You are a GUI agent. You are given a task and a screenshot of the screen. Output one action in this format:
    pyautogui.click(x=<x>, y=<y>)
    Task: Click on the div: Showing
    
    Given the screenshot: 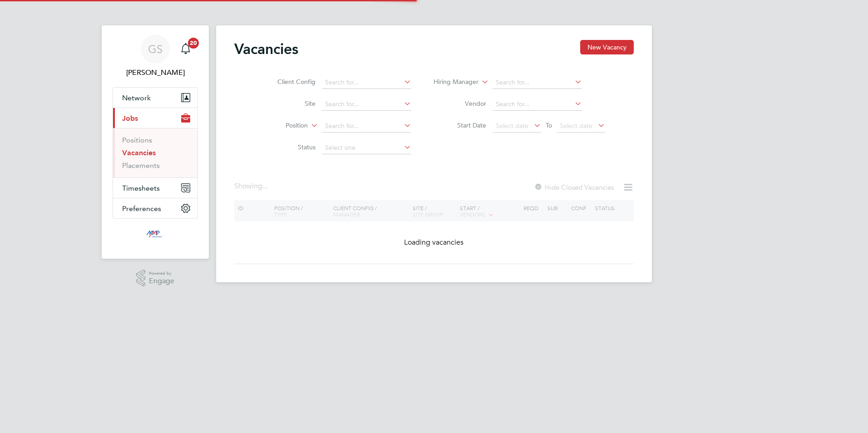 What is the action you would take?
    pyautogui.click(x=252, y=186)
    